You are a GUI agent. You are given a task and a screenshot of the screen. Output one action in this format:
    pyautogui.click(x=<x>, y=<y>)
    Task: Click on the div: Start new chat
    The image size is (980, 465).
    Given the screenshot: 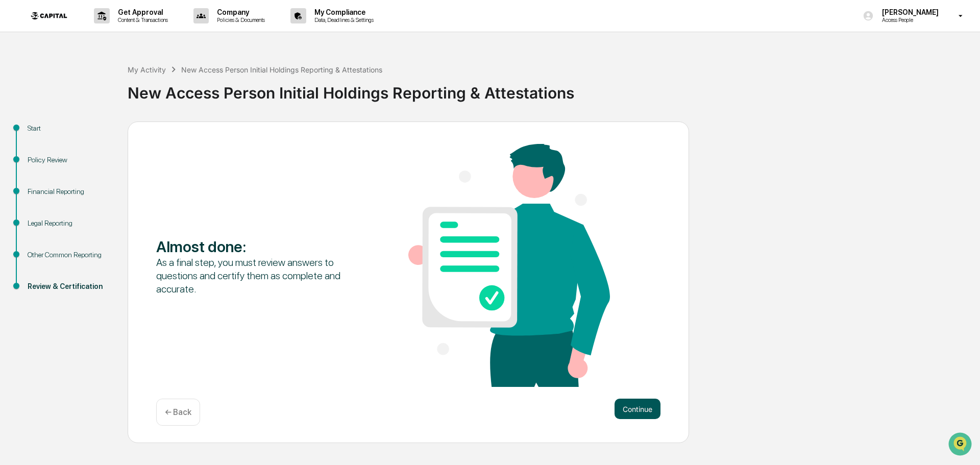 What is the action you would take?
    pyautogui.click(x=101, y=83)
    